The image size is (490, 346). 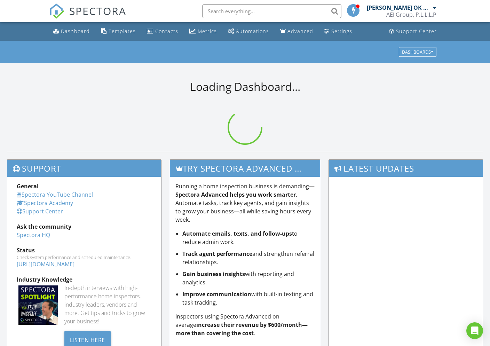 I want to click on li: with built-in texting and task tracking., so click(x=248, y=298).